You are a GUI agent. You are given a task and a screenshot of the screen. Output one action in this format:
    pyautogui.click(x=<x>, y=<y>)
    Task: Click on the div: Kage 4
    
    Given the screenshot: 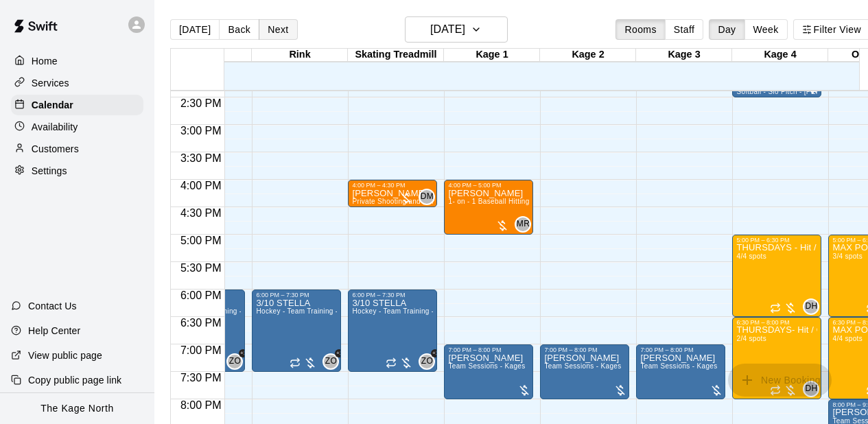 What is the action you would take?
    pyautogui.click(x=780, y=55)
    